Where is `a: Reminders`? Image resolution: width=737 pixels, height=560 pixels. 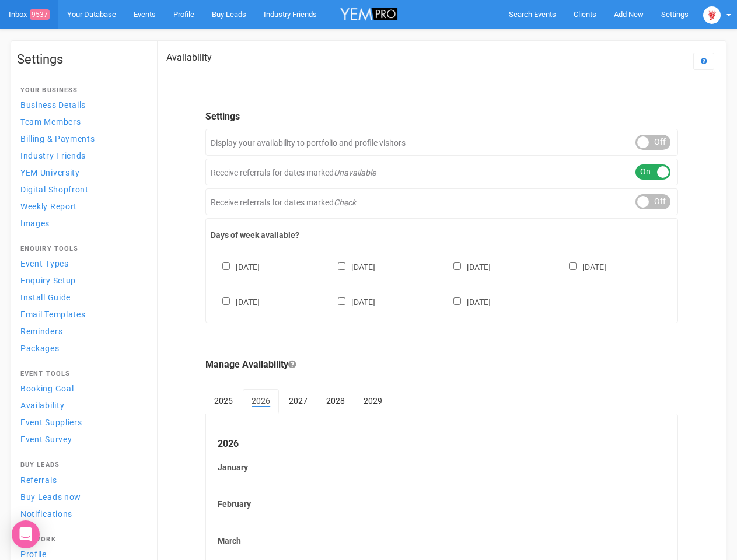 a: Reminders is located at coordinates (81, 331).